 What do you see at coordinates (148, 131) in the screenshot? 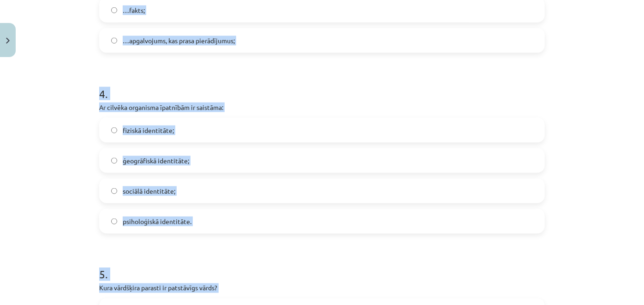
I see `span: fiziskā identitāte;` at bounding box center [148, 131].